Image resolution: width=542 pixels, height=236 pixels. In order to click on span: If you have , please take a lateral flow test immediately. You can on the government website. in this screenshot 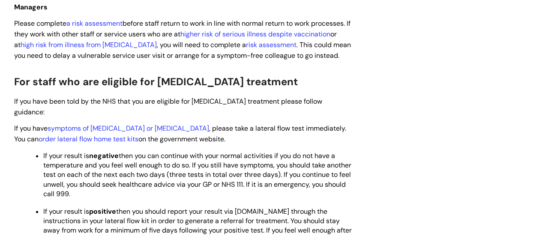, I will do `click(180, 134)`.